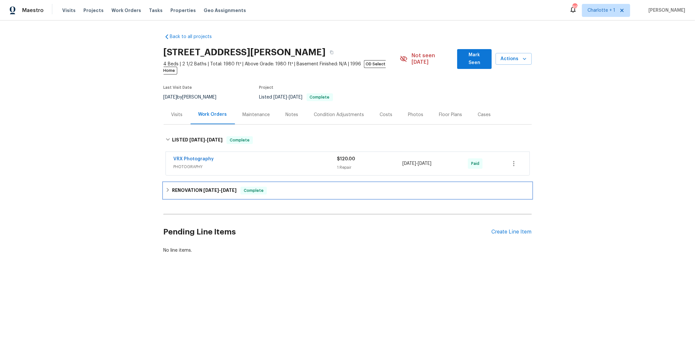 The width and height of the screenshot is (695, 346). I want to click on span: Maestro, so click(33, 10).